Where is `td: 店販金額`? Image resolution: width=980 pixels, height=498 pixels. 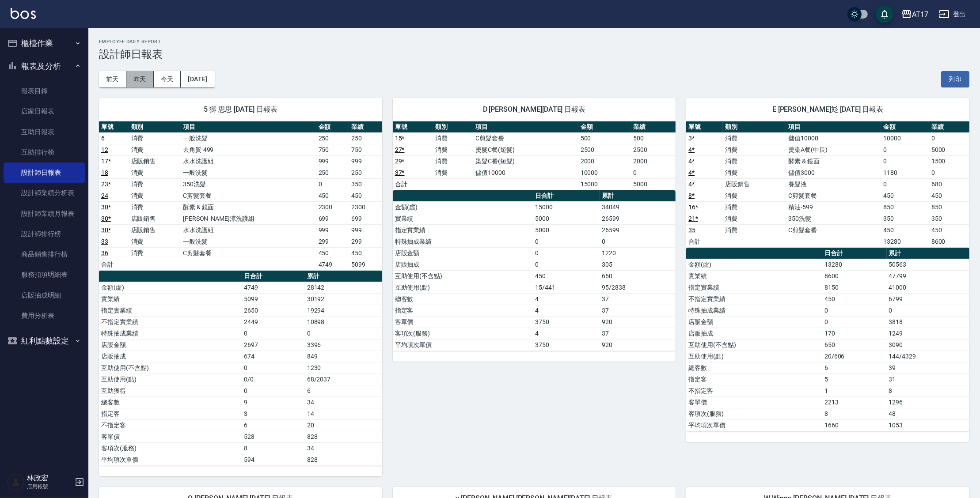
td: 店販金額 is located at coordinates (754, 322).